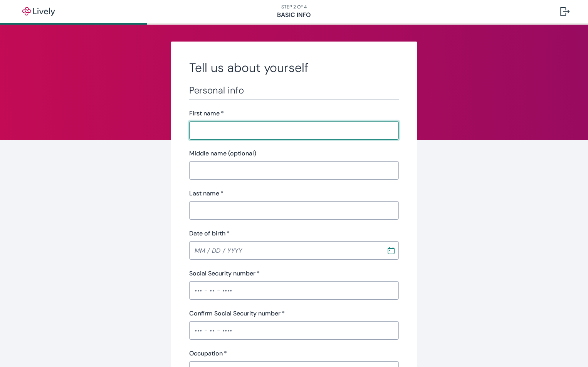 This screenshot has height=367, width=588. Describe the element at coordinates (209, 234) in the screenshot. I see `label: Date of birth` at that location.